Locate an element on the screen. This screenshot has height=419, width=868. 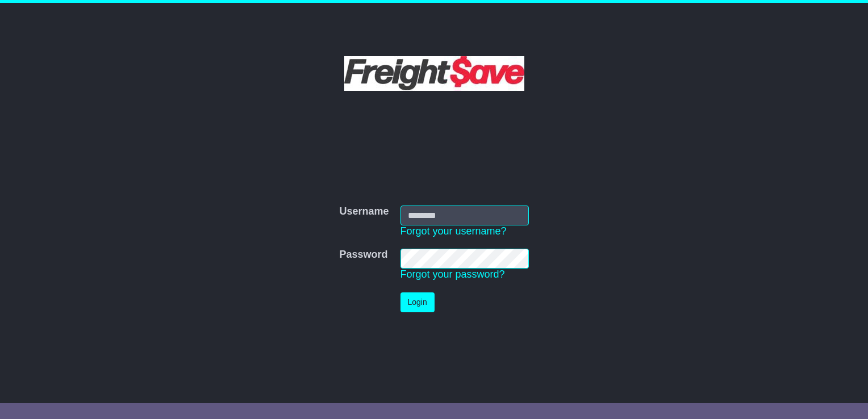
a: Forgot your password? is located at coordinates (453, 274).